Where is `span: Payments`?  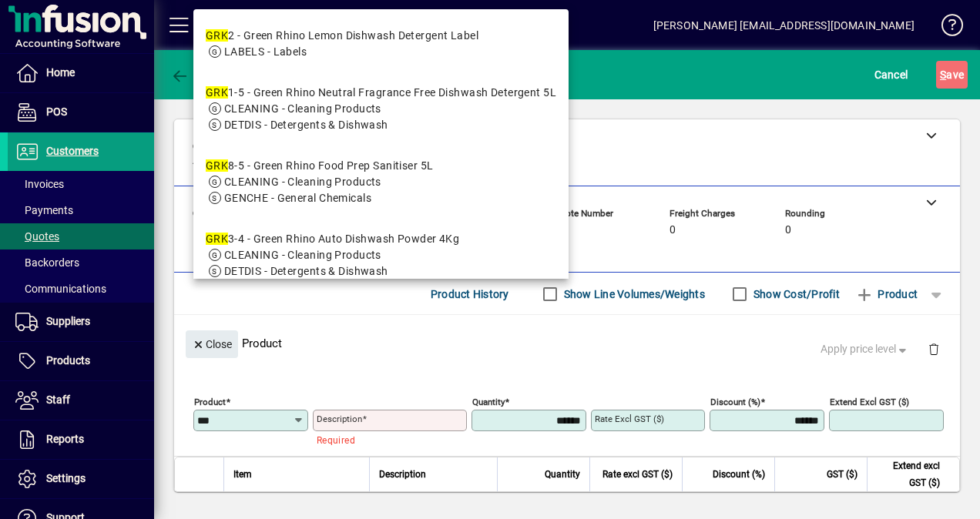 span: Payments is located at coordinates (43, 210).